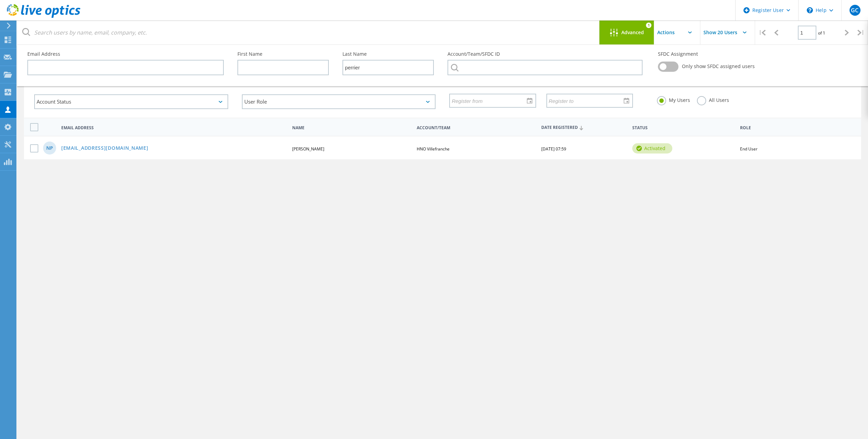 The width and height of the screenshot is (868, 439). I want to click on label: First Name, so click(283, 54).